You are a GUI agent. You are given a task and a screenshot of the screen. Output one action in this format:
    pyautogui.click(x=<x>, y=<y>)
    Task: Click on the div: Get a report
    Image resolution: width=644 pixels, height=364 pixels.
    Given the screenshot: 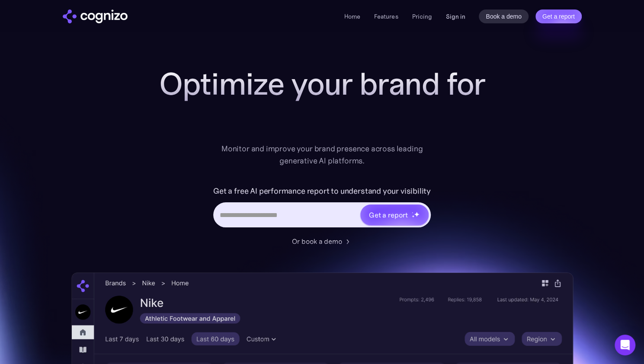 What is the action you would take?
    pyautogui.click(x=388, y=215)
    